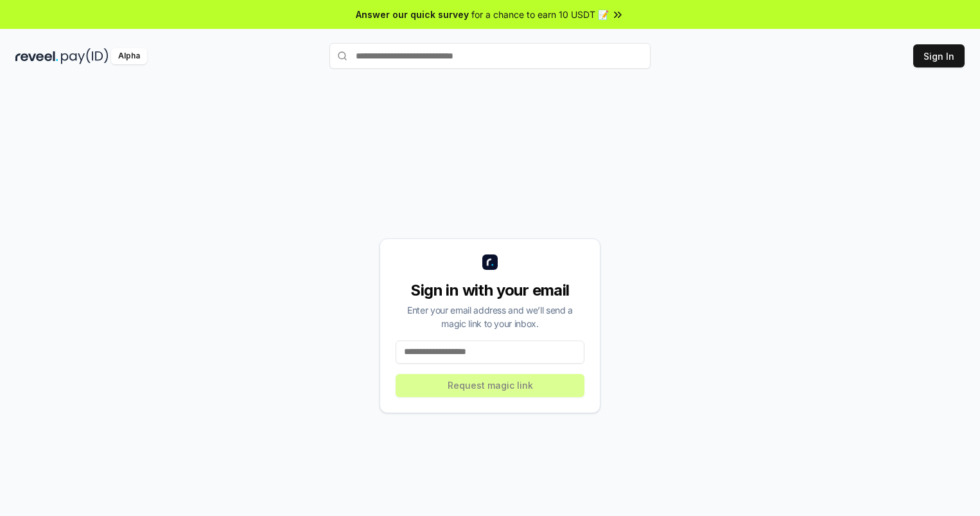 The width and height of the screenshot is (980, 516). Describe the element at coordinates (413, 14) in the screenshot. I see `span: Answer our quick survey` at that location.